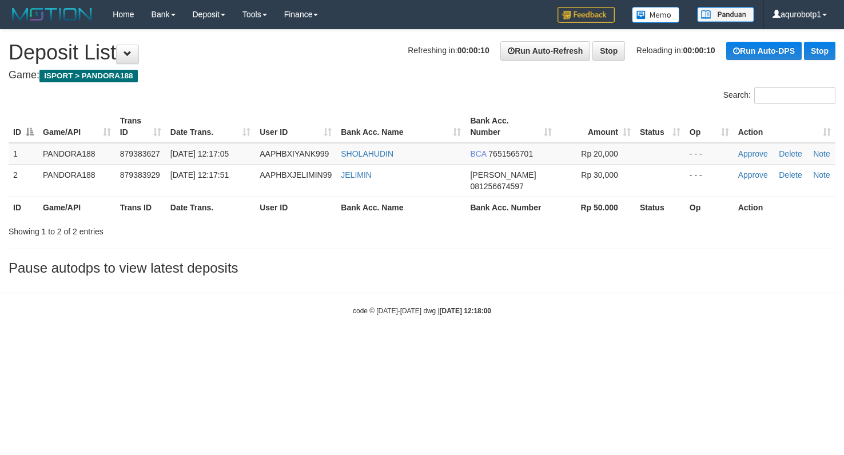 Image resolution: width=844 pixels, height=455 pixels. I want to click on th: User ID: activate to sort column ascending, so click(296, 126).